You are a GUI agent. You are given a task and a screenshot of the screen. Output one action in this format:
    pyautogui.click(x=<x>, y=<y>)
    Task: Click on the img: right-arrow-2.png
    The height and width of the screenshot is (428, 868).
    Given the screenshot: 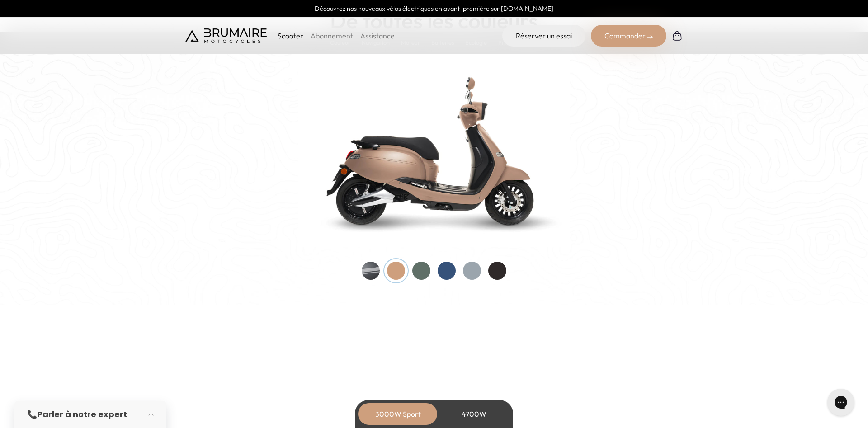 What is the action you would take?
    pyautogui.click(x=650, y=37)
    